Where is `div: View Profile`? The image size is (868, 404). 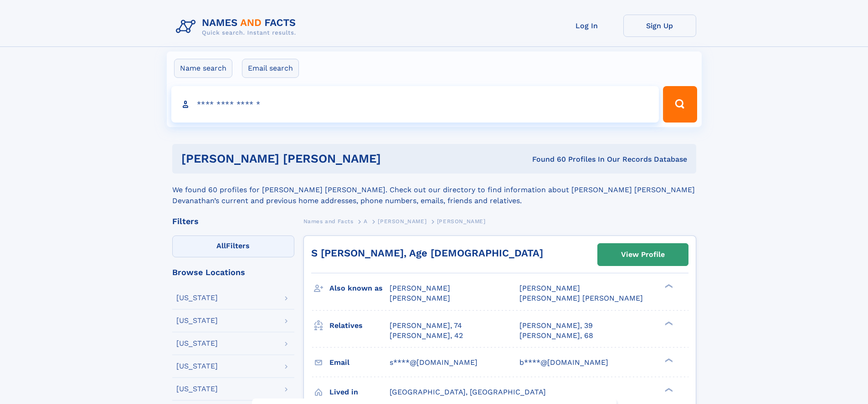
div: View Profile is located at coordinates (643, 255).